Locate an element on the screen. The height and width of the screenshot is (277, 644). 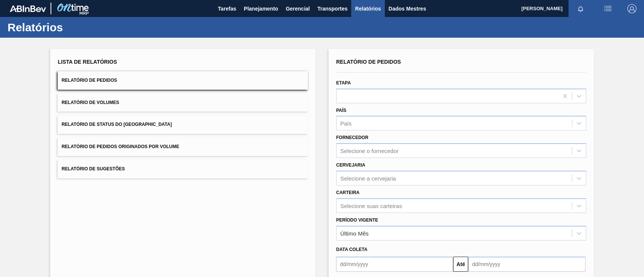
font: Transportes is located at coordinates (332, 9).